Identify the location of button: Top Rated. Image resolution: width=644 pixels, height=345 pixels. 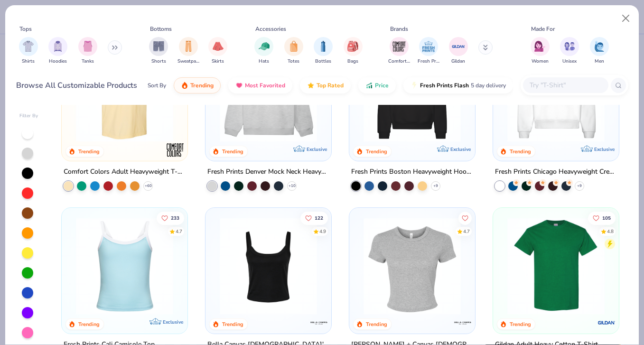
(325, 86).